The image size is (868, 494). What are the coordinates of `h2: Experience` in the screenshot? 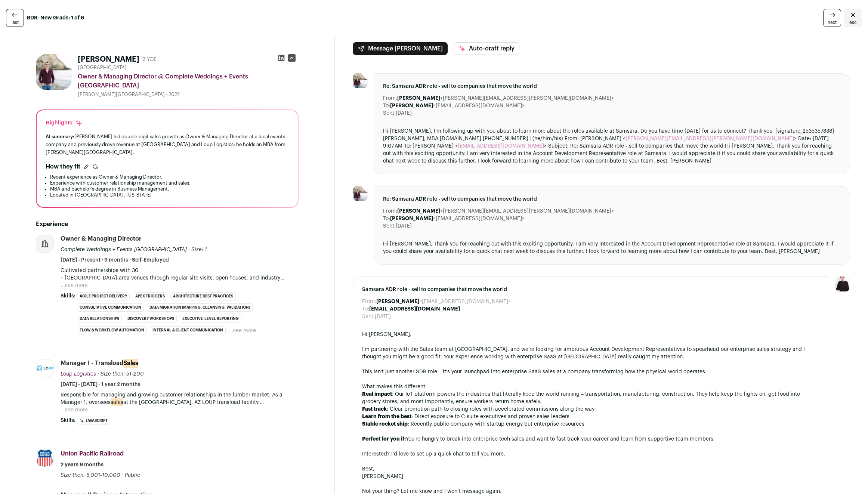 It's located at (167, 224).